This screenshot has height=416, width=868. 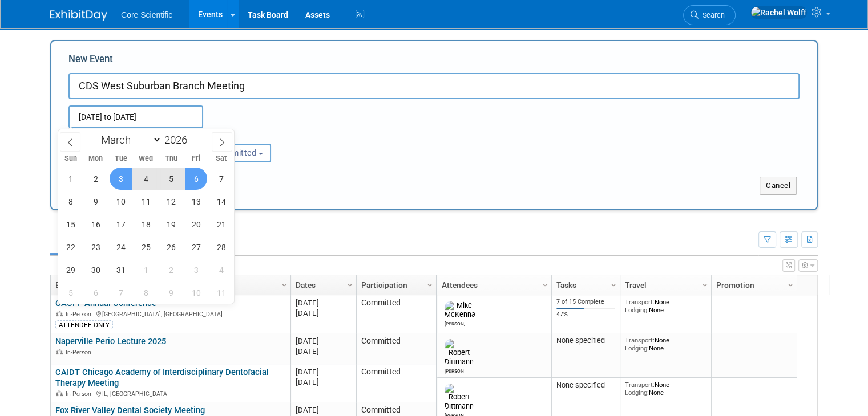 I want to click on label: New Event, so click(x=91, y=61).